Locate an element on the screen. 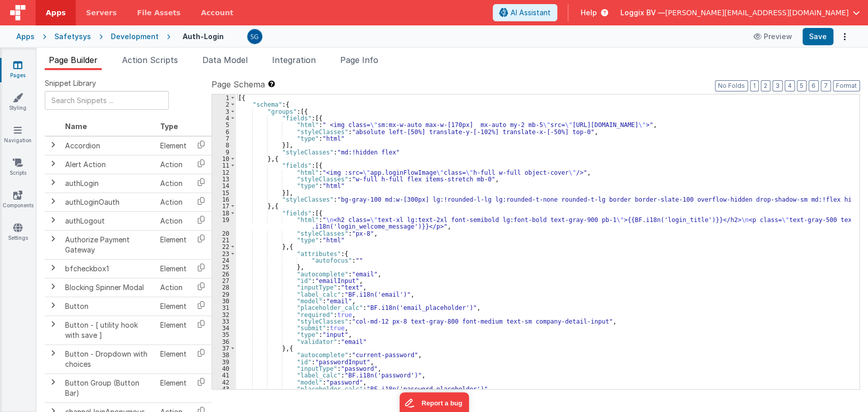  div: Development is located at coordinates (134, 36).